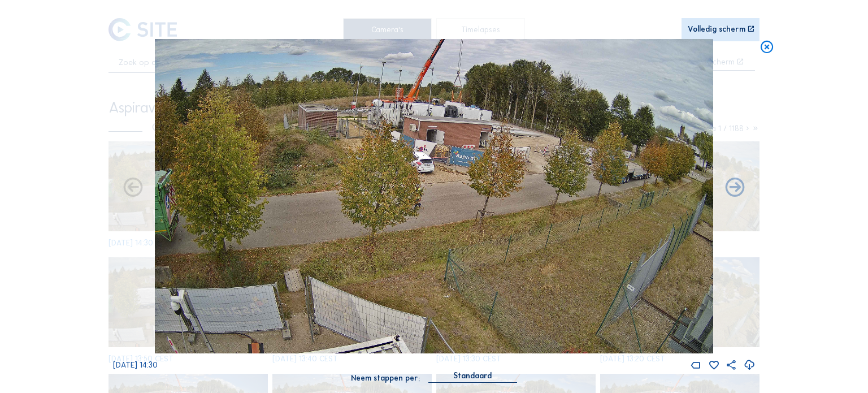 This screenshot has height=393, width=868. I want to click on div: Neem stappen per:, so click(386, 378).